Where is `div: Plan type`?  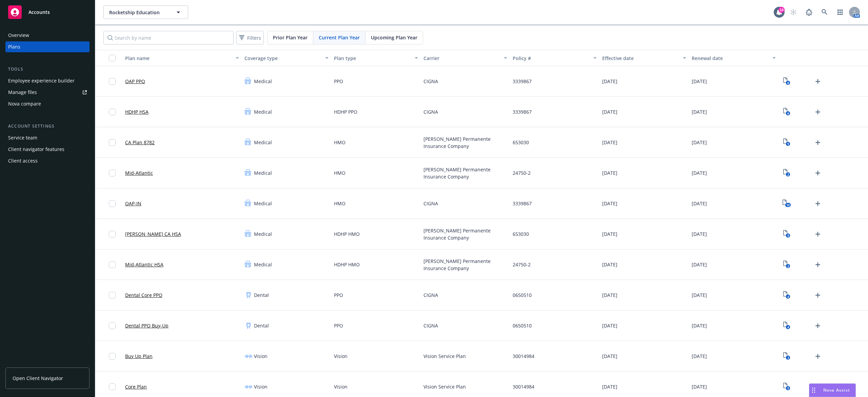 div: Plan type is located at coordinates (372, 58).